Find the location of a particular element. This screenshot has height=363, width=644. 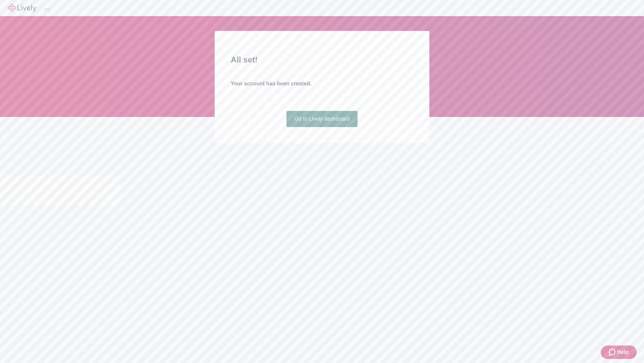

img: Lively is located at coordinates (22, 8).